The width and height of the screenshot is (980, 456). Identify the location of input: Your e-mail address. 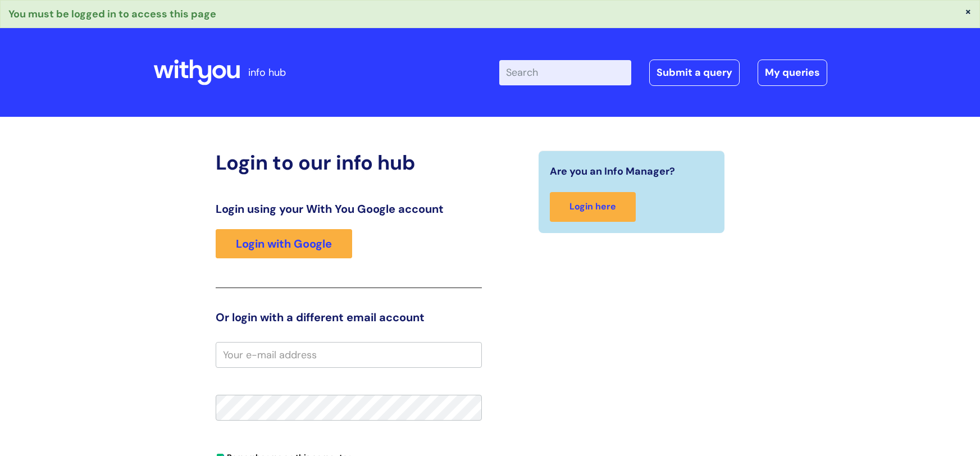
(349, 355).